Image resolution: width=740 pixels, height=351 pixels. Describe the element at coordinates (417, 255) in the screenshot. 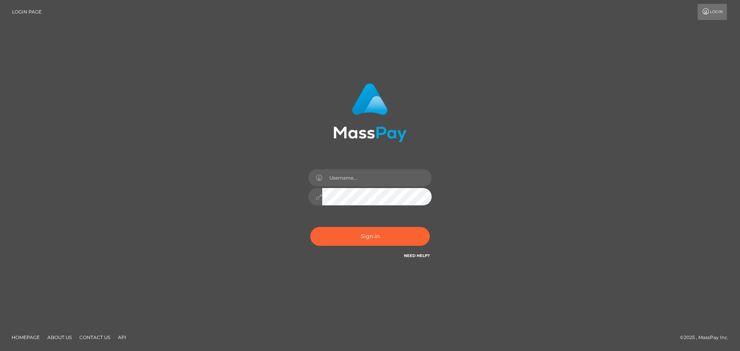

I see `a: Need Help?` at that location.